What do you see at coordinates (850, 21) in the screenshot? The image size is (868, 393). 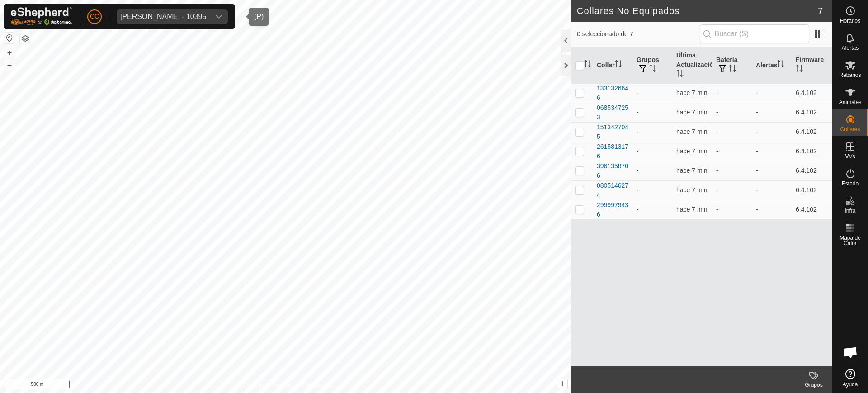 I see `span: Horarios` at bounding box center [850, 21].